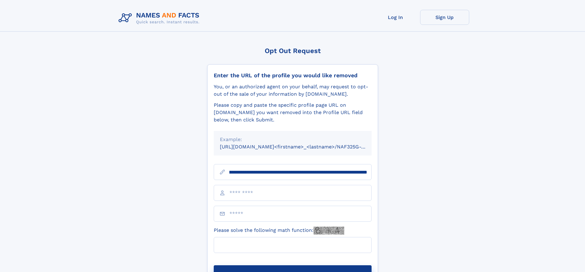  What do you see at coordinates (293, 76) in the screenshot?
I see `div: Enter the URL of the profile you would like removed` at bounding box center [293, 76].